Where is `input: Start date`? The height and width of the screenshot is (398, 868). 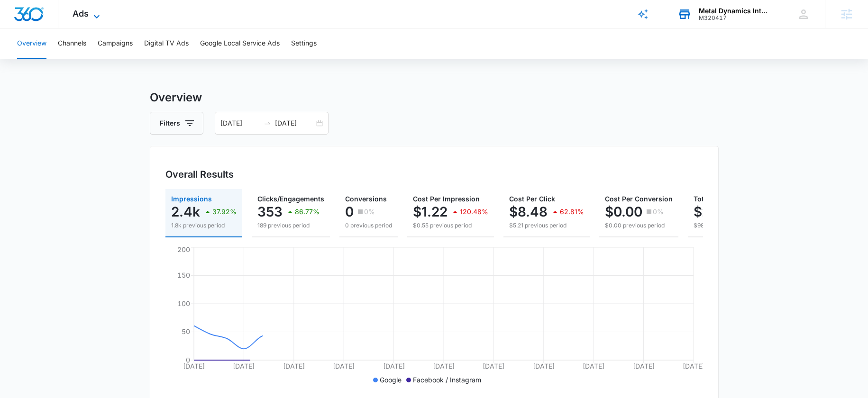 input: Start date is located at coordinates (240, 123).